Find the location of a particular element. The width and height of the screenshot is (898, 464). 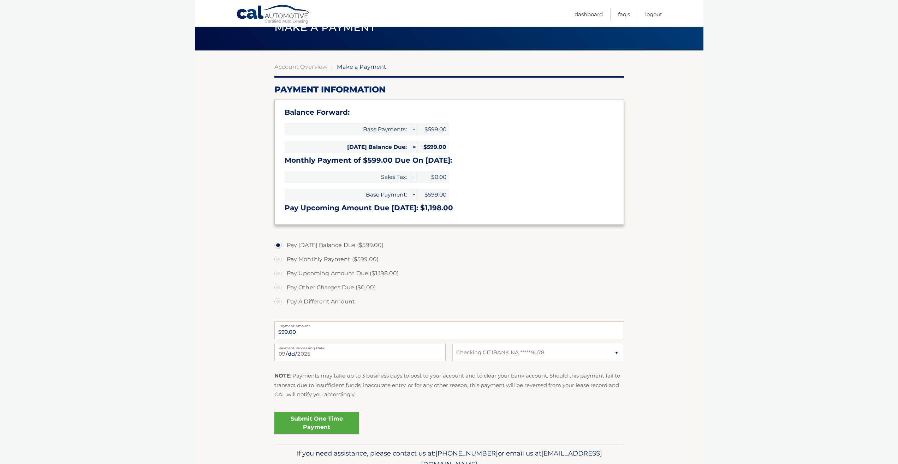

a: Submit One Time Payment is located at coordinates (317, 423).